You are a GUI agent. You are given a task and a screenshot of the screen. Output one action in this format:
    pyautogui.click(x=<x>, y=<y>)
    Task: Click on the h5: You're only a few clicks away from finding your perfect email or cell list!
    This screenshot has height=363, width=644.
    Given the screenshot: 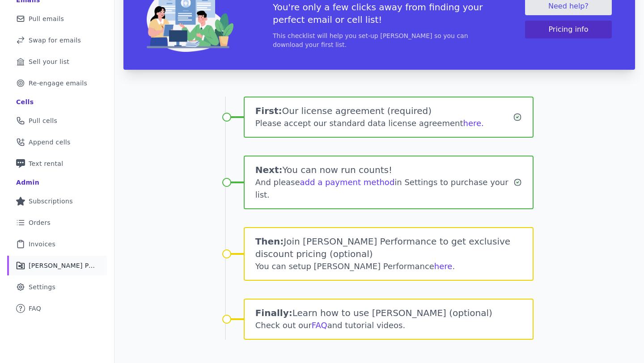 What is the action you would take?
    pyautogui.click(x=379, y=13)
    